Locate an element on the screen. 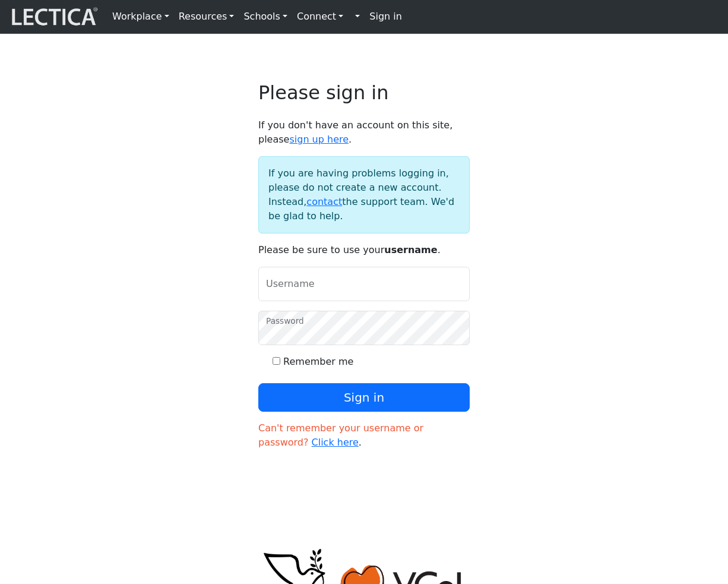 The image size is (728, 584). a: Connect is located at coordinates (320, 17).